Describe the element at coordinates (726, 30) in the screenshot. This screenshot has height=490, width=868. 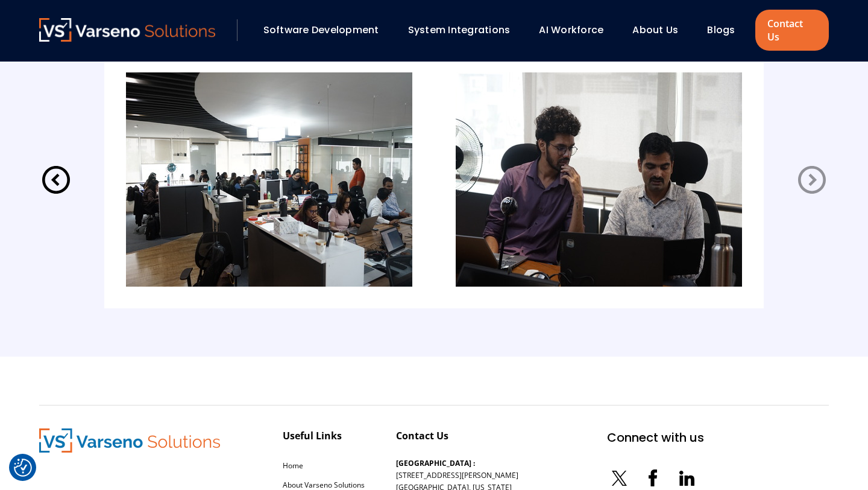
I see `div: Blogs` at that location.